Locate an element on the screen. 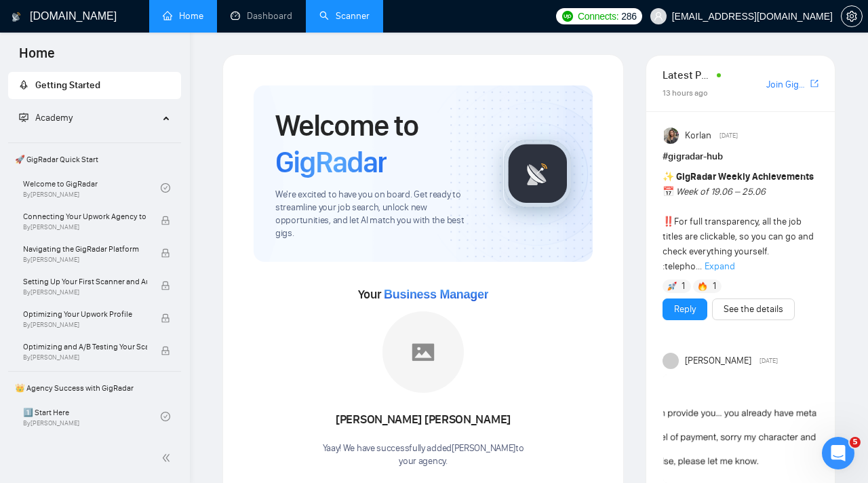 The image size is (868, 483). span: 🚀 GigRadar Quick Start is located at coordinates (94, 159).